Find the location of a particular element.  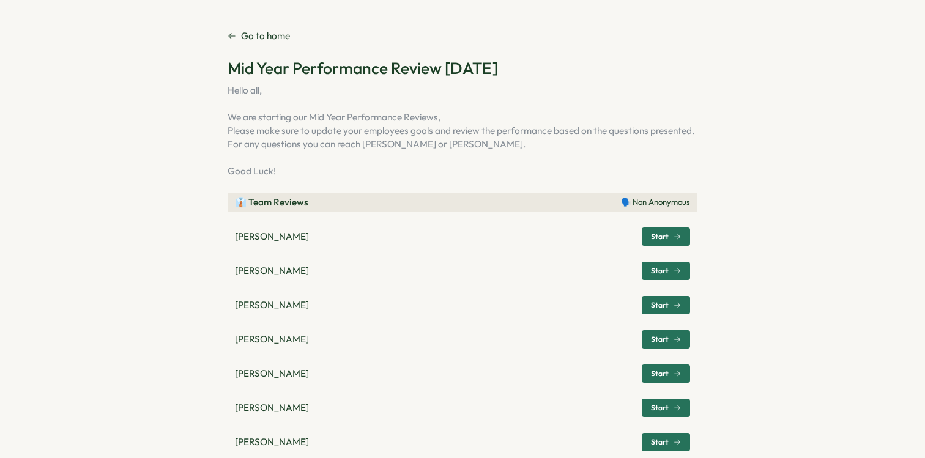

p: Go to home is located at coordinates (265, 36).